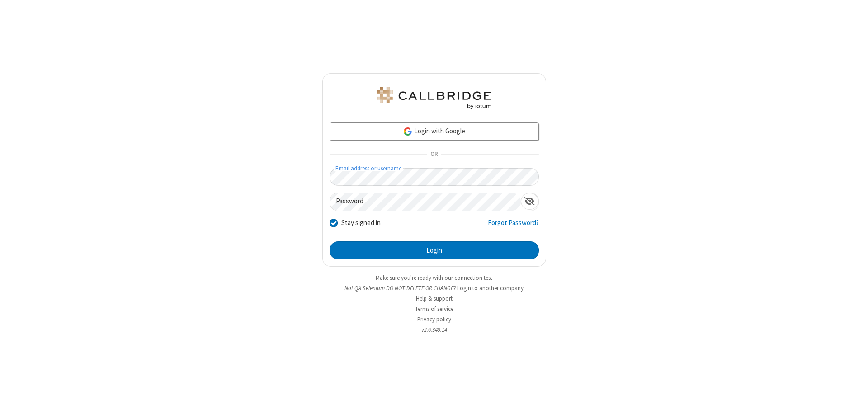  Describe the element at coordinates (434, 288) in the screenshot. I see `li: Not QA Selenium DO NOT DELETE OR CHANGE?` at that location.